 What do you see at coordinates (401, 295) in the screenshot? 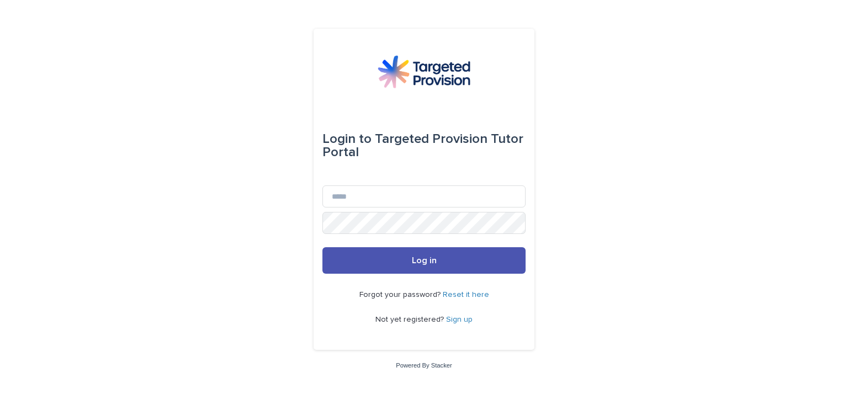
I see `span: Forgot your password?` at bounding box center [401, 295].